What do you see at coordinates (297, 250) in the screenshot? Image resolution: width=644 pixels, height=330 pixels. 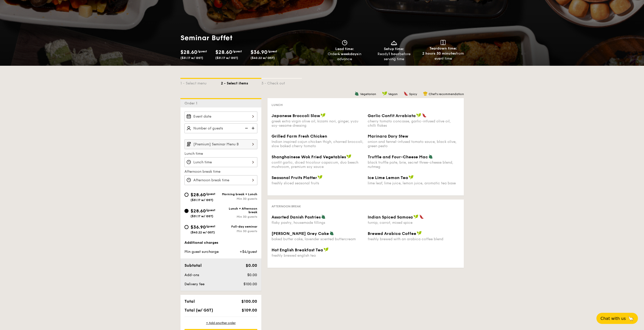 I see `span: Hot English Breakfast Tea` at bounding box center [297, 250].